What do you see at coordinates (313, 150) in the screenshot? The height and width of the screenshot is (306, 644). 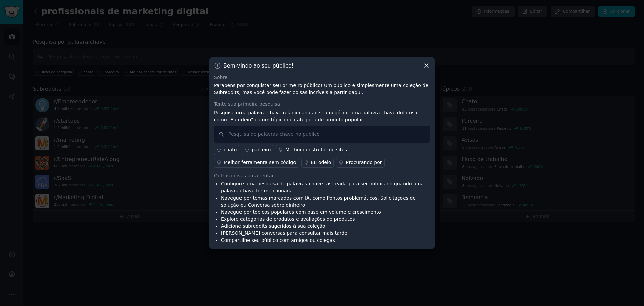 I see `a: Melhor construtor de sites` at bounding box center [313, 150].